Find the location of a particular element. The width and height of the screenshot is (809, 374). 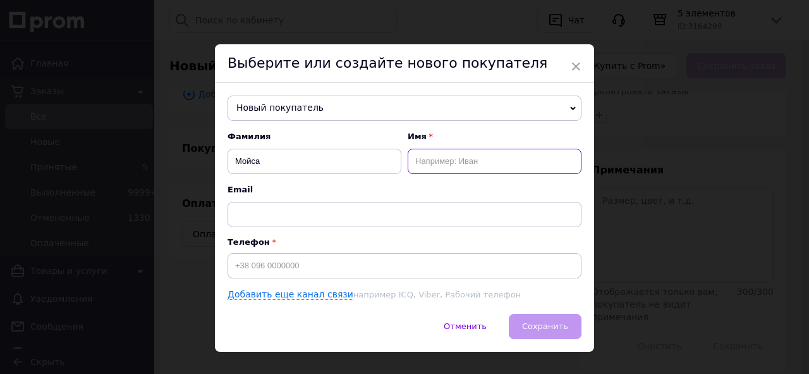

input: Например: Иванов is located at coordinates (314, 161).